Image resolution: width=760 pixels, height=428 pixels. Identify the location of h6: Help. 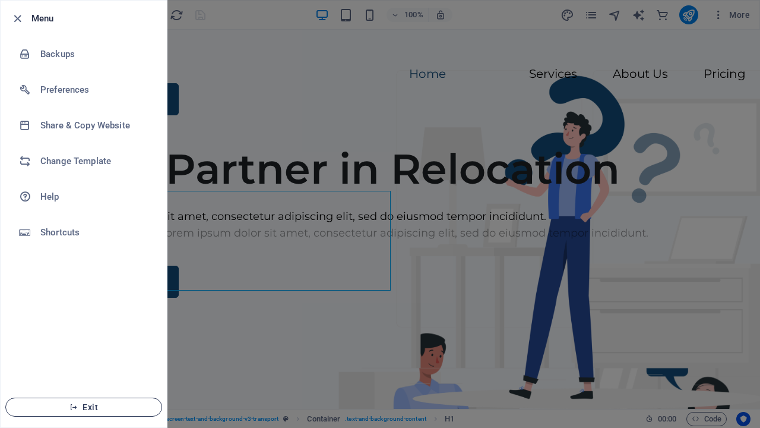
(95, 197).